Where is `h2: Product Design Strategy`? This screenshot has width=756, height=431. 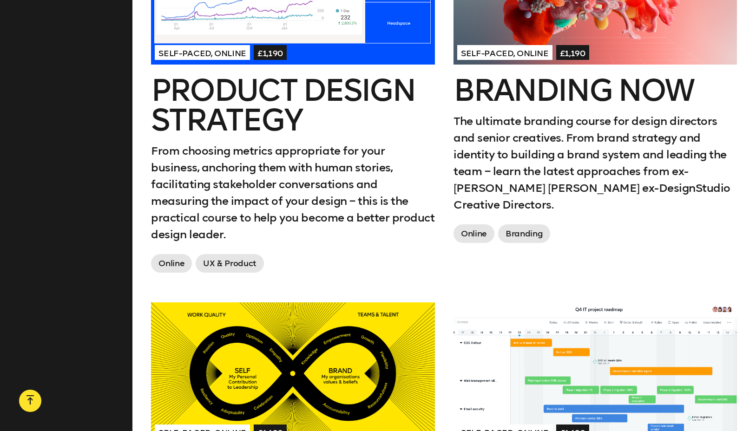
h2: Product Design Strategy is located at coordinates (293, 106).